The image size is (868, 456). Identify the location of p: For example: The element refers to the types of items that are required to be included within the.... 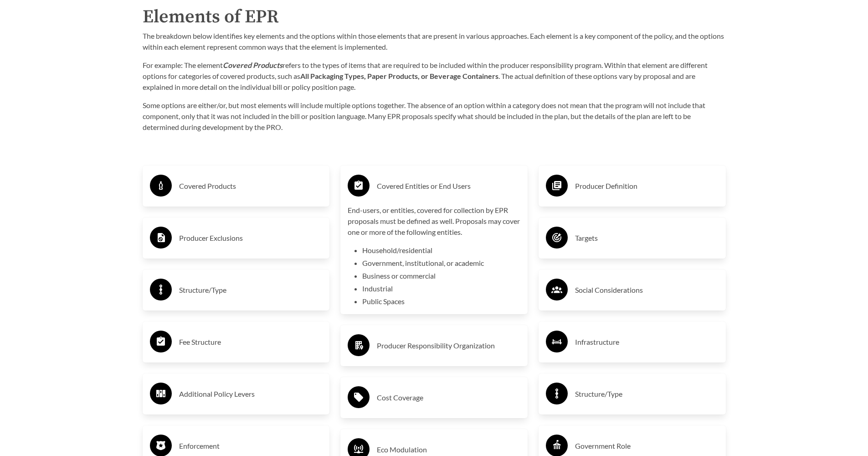
(434, 76).